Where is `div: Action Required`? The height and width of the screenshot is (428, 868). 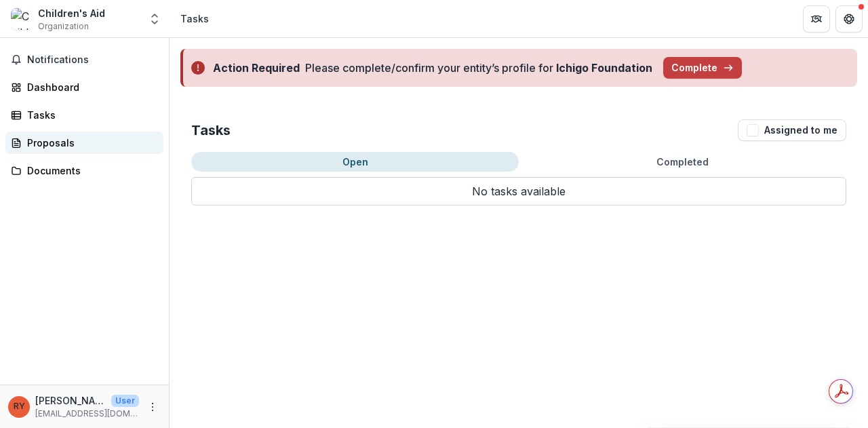 div: Action Required is located at coordinates (257, 68).